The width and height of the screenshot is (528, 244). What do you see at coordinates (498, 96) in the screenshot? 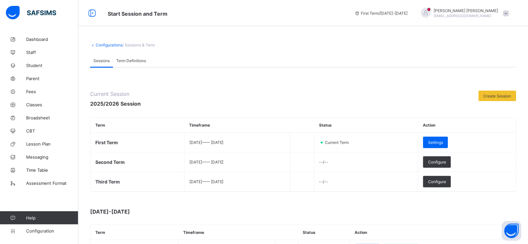
I see `span: Create Session` at bounding box center [498, 96].